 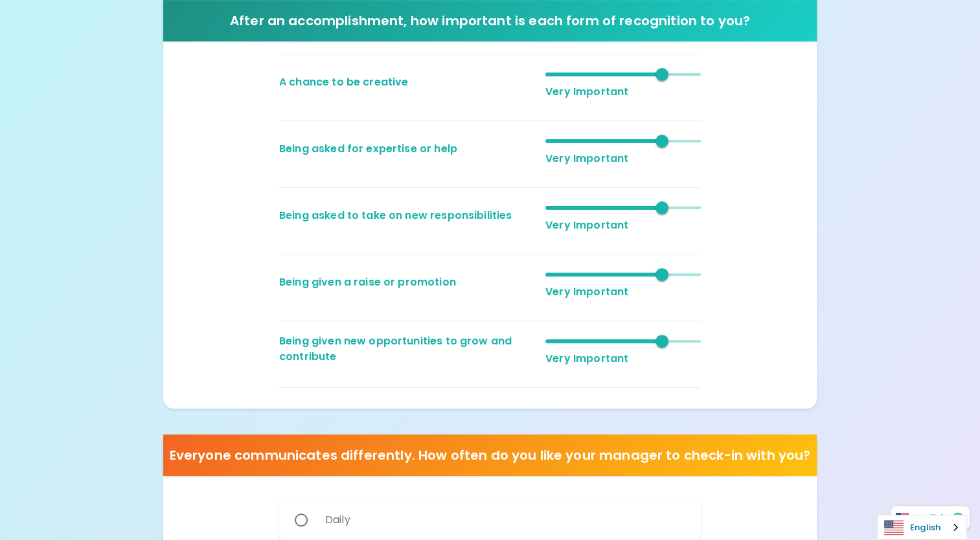 What do you see at coordinates (902, 517) in the screenshot?
I see `img: United States flag` at bounding box center [902, 517].